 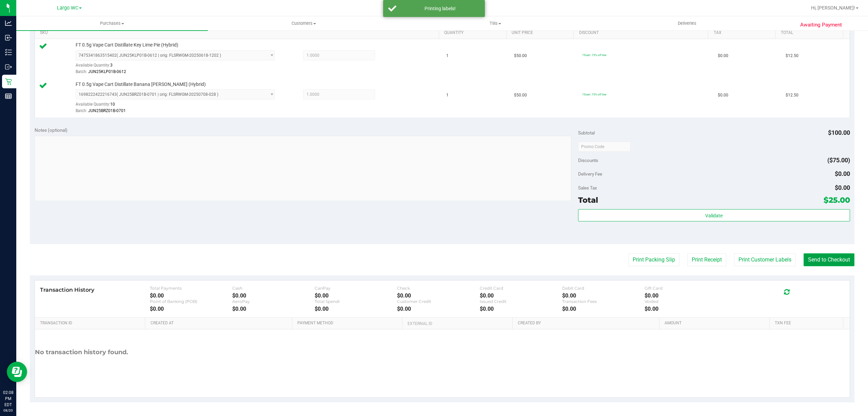 What do you see at coordinates (588, 200) in the screenshot?
I see `span: Total` at bounding box center [588, 200].